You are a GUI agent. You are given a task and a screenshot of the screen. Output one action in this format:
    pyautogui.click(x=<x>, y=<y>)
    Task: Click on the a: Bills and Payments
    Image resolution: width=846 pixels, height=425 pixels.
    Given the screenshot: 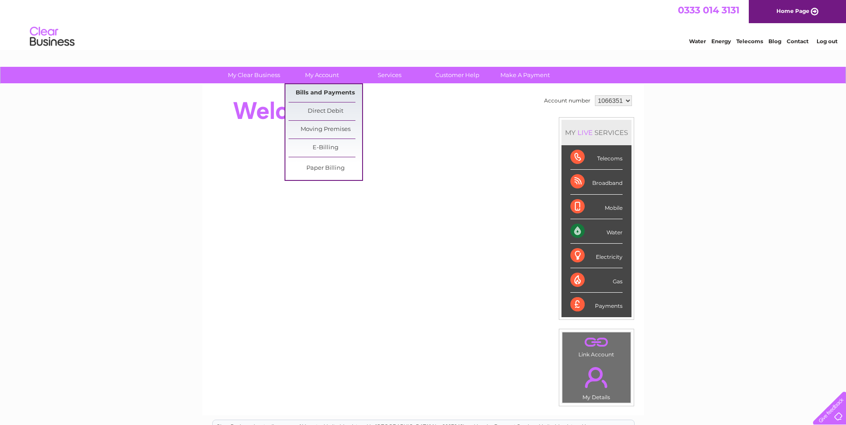 What is the action you would take?
    pyautogui.click(x=325, y=93)
    